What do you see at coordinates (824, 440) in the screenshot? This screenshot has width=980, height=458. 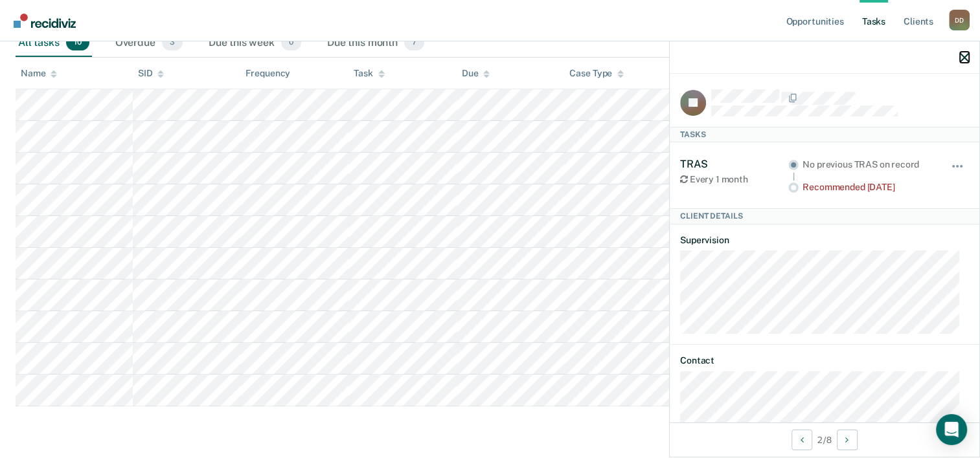 I see `div: 2 / 8` at bounding box center [824, 440].